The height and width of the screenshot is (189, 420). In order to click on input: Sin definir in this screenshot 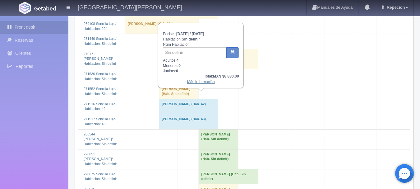, I will do `click(195, 52)`.